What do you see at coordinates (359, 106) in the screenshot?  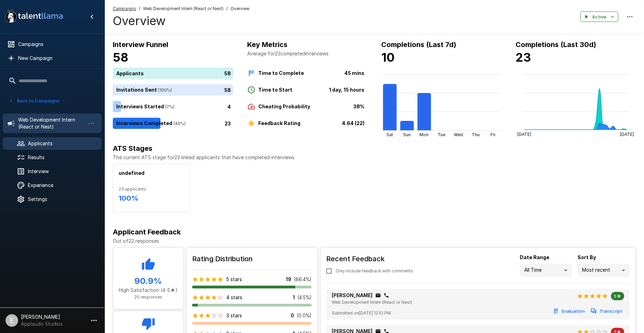 I see `b: 38%` at bounding box center [359, 106].